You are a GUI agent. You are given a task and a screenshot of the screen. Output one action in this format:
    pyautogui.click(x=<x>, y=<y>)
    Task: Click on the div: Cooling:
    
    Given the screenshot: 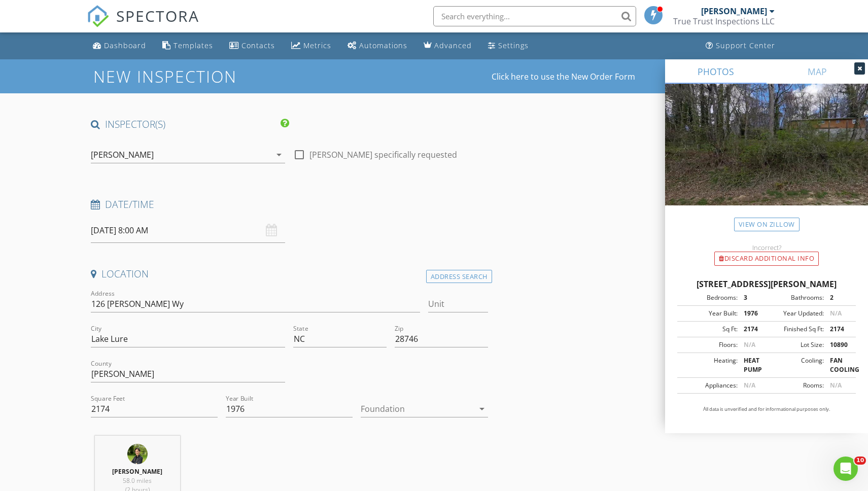 What is the action you would take?
    pyautogui.click(x=795, y=365)
    